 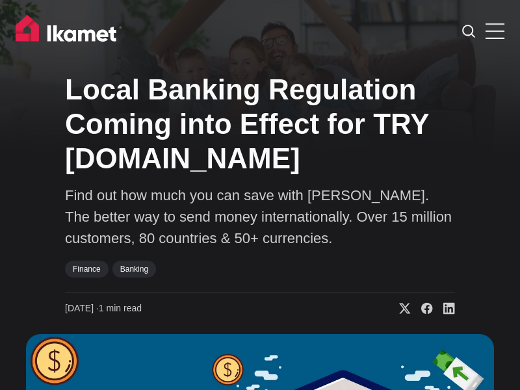 What do you see at coordinates (69, 31) in the screenshot?
I see `img: Ikamet home` at bounding box center [69, 31].